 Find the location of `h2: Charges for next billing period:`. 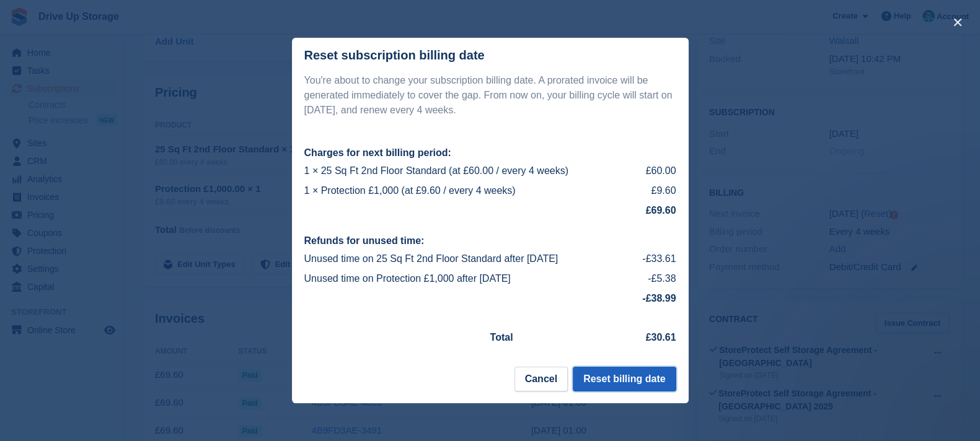

h2: Charges for next billing period: is located at coordinates (490, 153).